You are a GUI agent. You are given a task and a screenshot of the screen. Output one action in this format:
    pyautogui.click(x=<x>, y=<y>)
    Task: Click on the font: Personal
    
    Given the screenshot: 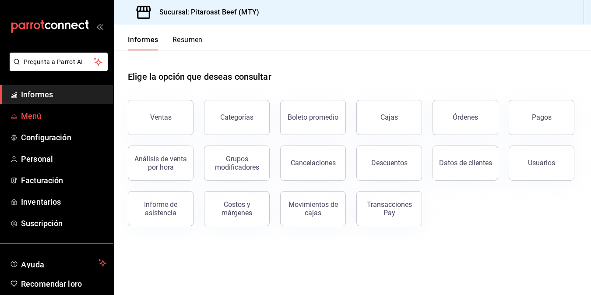 What is the action you would take?
    pyautogui.click(x=37, y=158)
    